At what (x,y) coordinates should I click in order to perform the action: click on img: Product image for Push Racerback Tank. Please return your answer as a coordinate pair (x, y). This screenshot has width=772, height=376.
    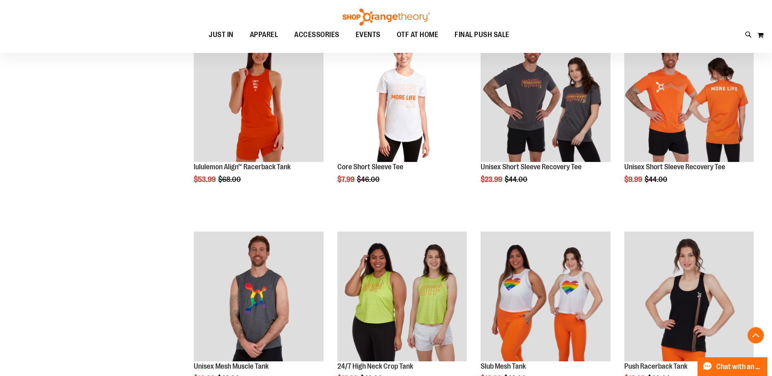
    Looking at the image, I should click on (689, 296).